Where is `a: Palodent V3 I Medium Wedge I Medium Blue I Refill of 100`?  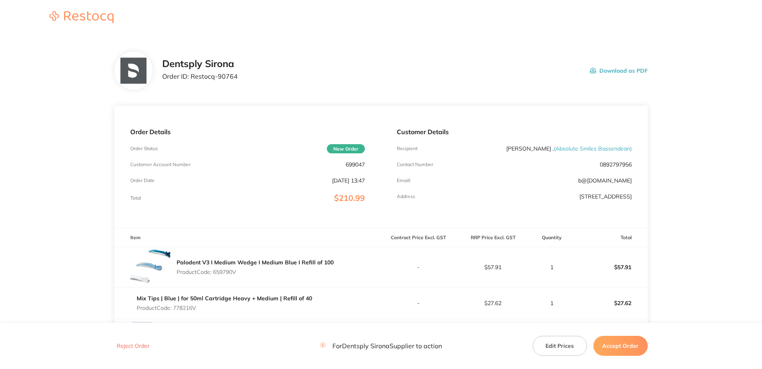 a: Palodent V3 I Medium Wedge I Medium Blue I Refill of 100 is located at coordinates (255, 263).